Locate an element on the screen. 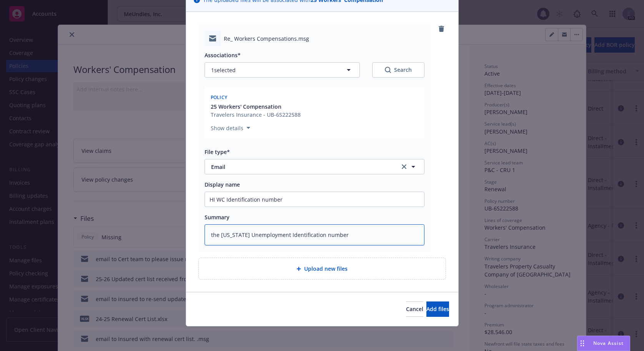  div: Drag to move is located at coordinates (582, 343).